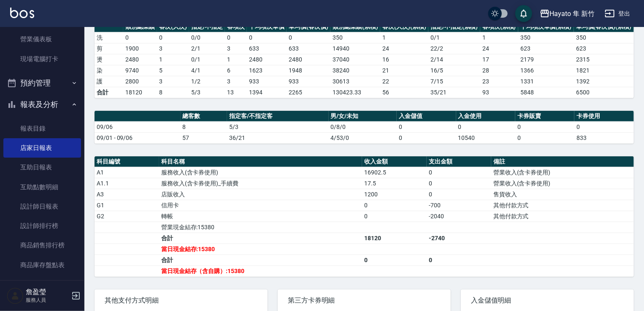  Describe the element at coordinates (546, 48) in the screenshot. I see `td: 623` at that location.